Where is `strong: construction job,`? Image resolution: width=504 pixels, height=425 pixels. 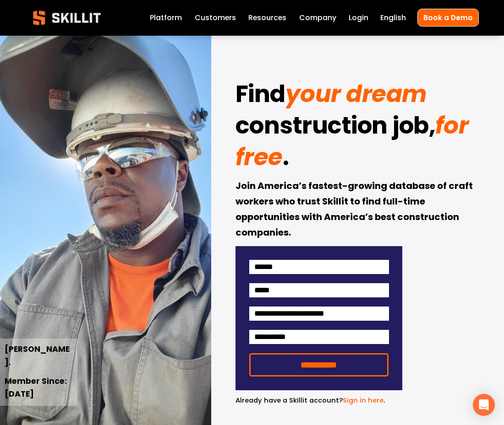 strong: construction job, is located at coordinates (336, 128).